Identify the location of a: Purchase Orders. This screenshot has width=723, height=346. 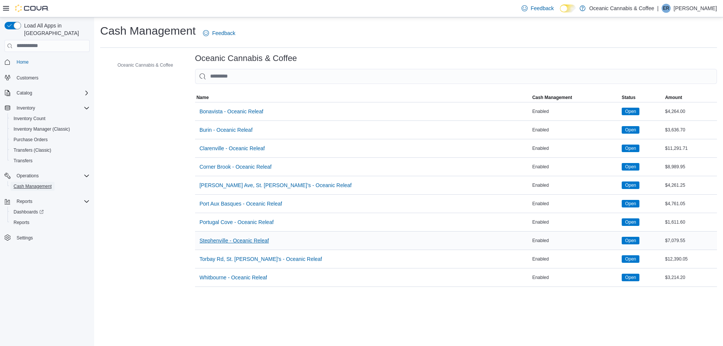
(30, 140).